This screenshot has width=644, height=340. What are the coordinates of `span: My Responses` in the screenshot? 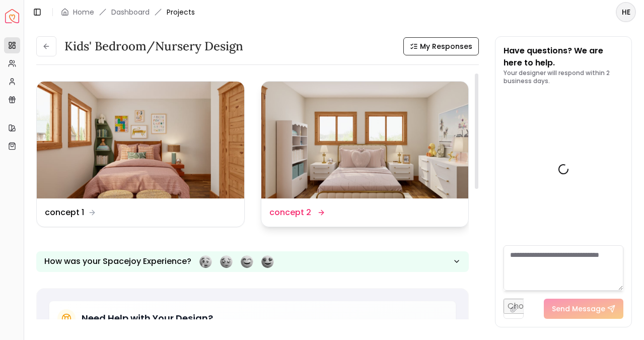 It's located at (446, 47).